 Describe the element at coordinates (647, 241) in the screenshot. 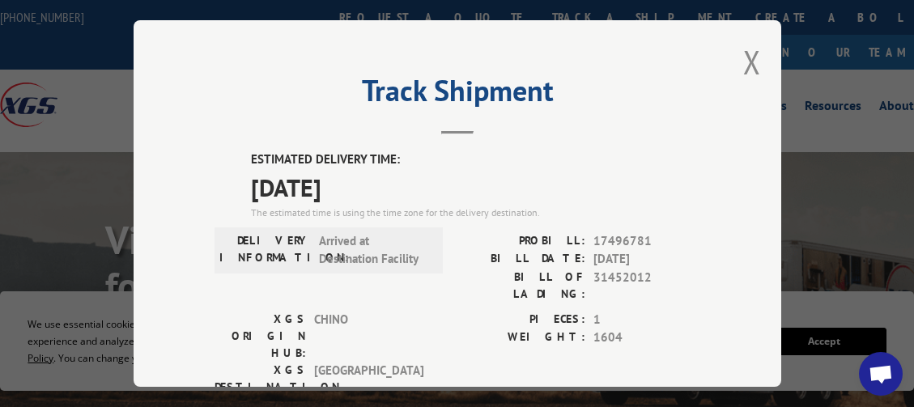

I see `span: 17496781` at that location.